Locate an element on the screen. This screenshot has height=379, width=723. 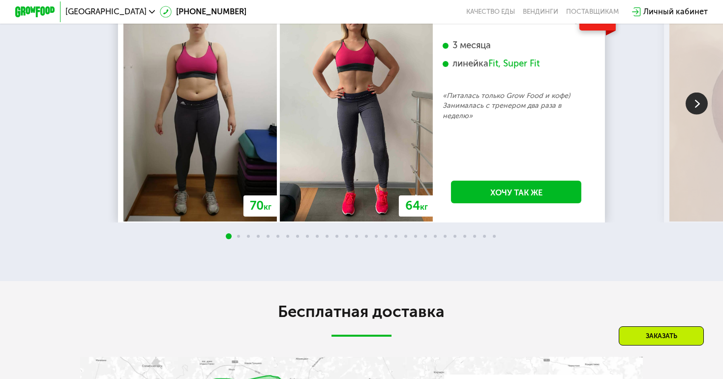
div: поставщикам is located at coordinates (592, 12).